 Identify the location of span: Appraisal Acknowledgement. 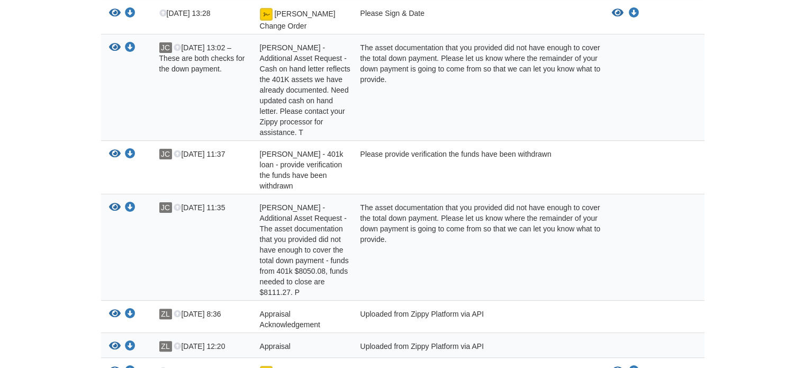
(290, 319).